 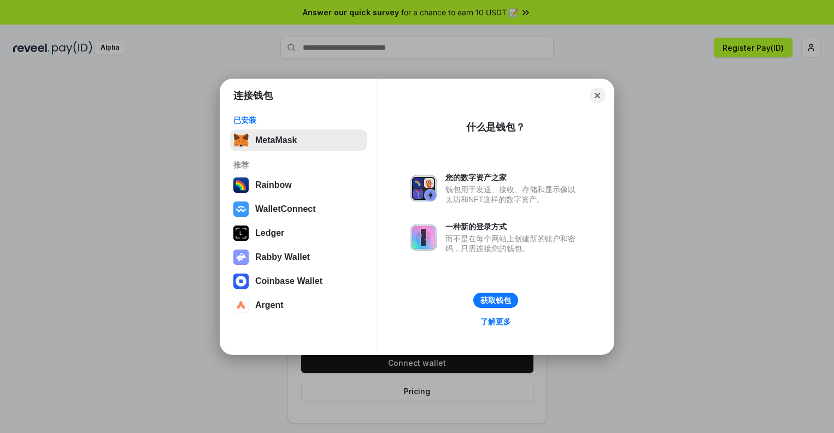 I want to click on button: WalletConnect, so click(x=298, y=209).